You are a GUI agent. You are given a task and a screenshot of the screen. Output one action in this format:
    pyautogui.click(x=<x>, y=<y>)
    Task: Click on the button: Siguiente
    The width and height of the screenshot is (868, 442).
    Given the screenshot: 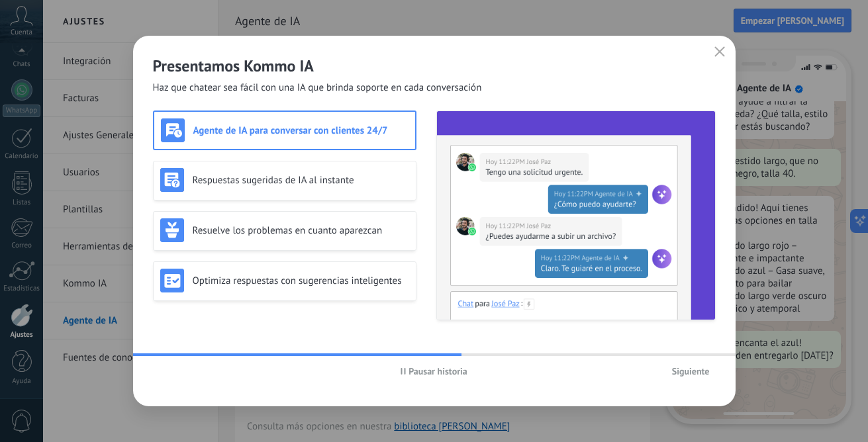 What is the action you would take?
    pyautogui.click(x=691, y=371)
    